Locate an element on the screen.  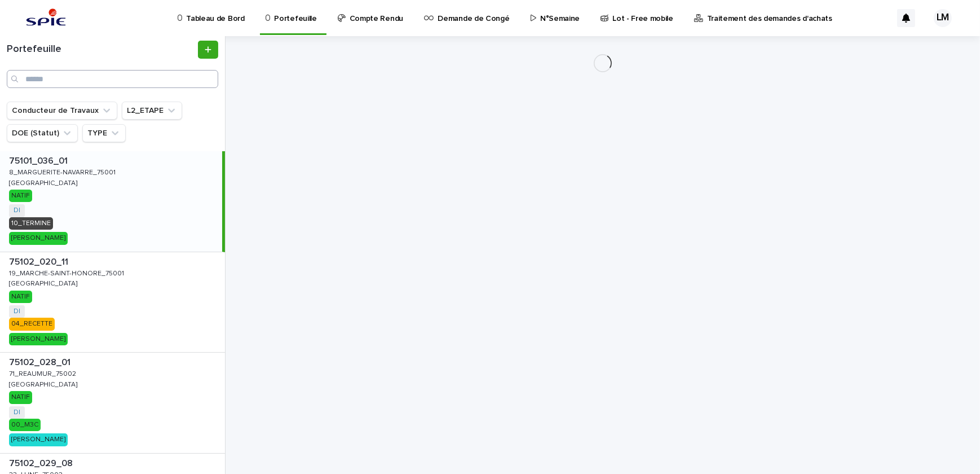
div: Search is located at coordinates (112, 79).